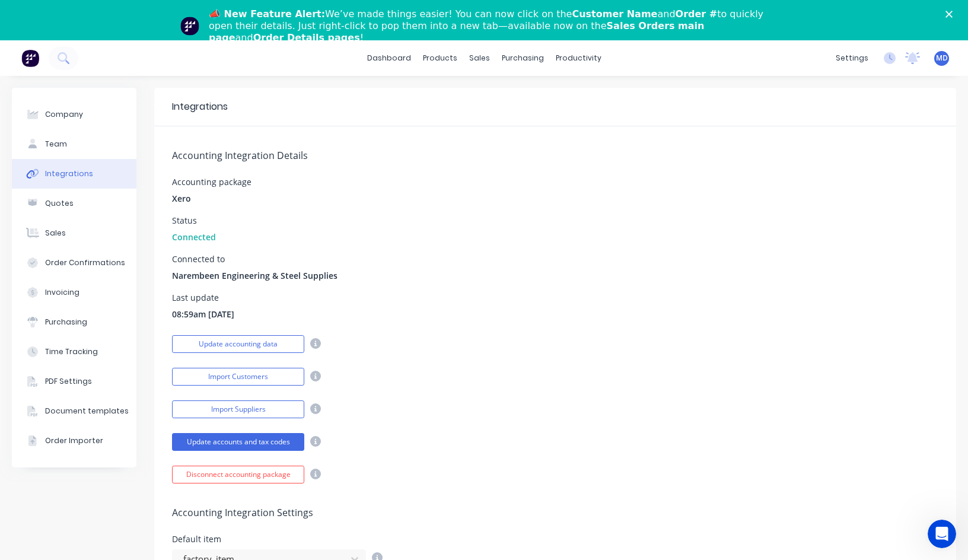  I want to click on button: Document templates, so click(74, 411).